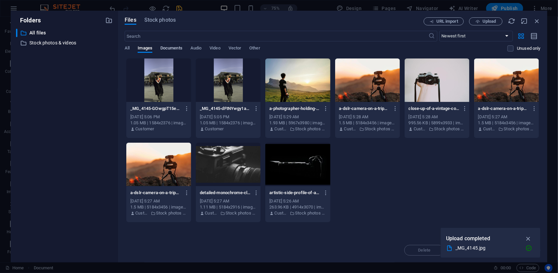  What do you see at coordinates (437, 123) in the screenshot?
I see `div: 995.56 KB | 5899x3933 | image/jpeg` at bounding box center [437, 123].